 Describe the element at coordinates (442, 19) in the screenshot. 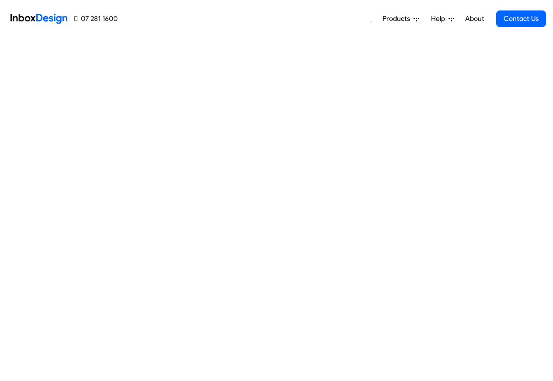

I see `a: Help` at that location.